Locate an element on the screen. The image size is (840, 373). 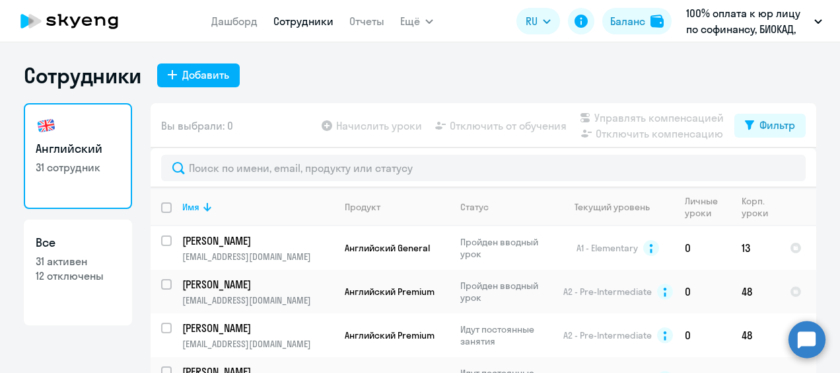
a: Балансbalance is located at coordinates (637, 21).